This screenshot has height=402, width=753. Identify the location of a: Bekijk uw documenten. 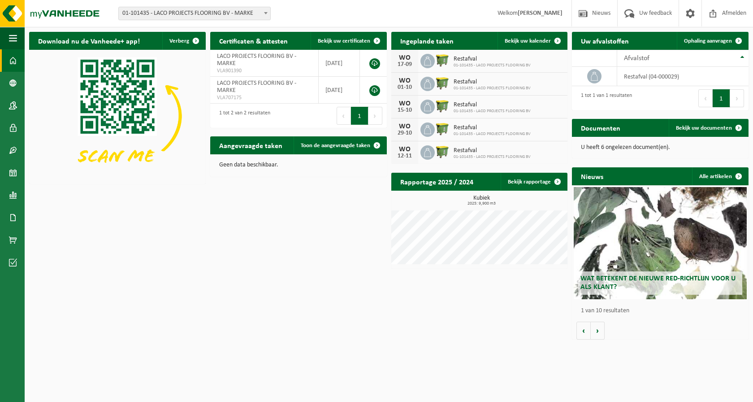
(708, 128).